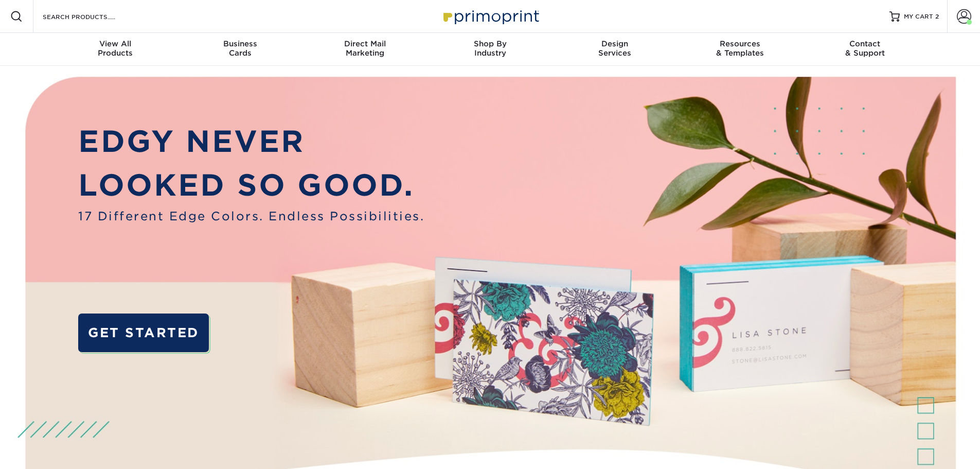  I want to click on span: View All, so click(115, 44).